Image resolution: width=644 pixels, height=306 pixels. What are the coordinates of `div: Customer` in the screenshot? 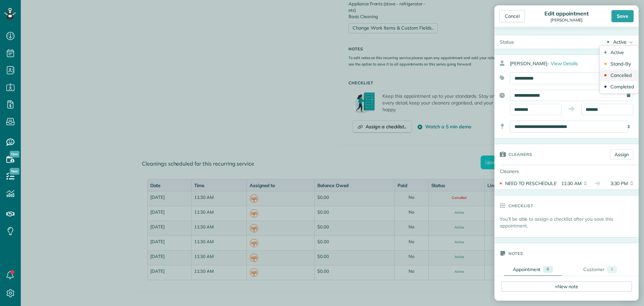 It's located at (594, 269).